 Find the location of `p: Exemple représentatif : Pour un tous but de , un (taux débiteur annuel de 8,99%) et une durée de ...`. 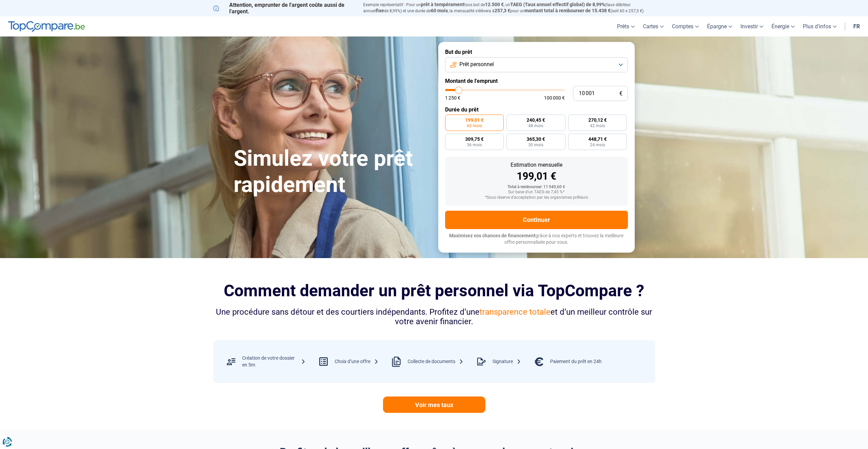

p: Exemple représentatif : Pour un tous but de , un (taux débiteur annuel de 8,99%) et une durée de ... is located at coordinates (509, 8).